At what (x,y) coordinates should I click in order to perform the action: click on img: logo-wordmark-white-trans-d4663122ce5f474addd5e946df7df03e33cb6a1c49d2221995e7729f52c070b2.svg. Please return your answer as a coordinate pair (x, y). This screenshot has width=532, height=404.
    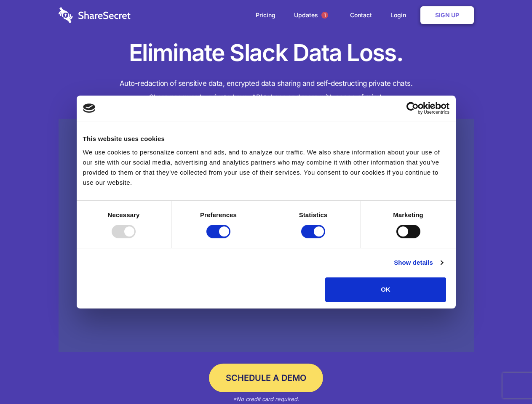
    Looking at the image, I should click on (95, 15).